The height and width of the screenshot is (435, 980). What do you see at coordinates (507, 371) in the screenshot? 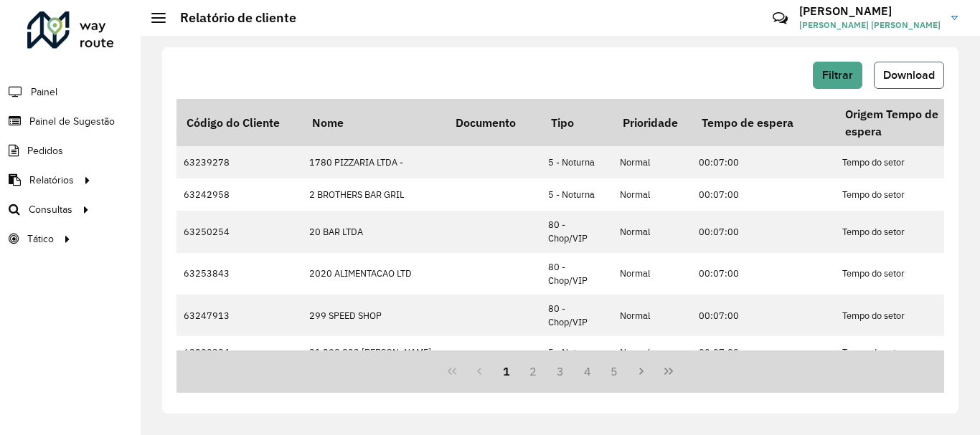
I see `button: 1` at bounding box center [507, 371].